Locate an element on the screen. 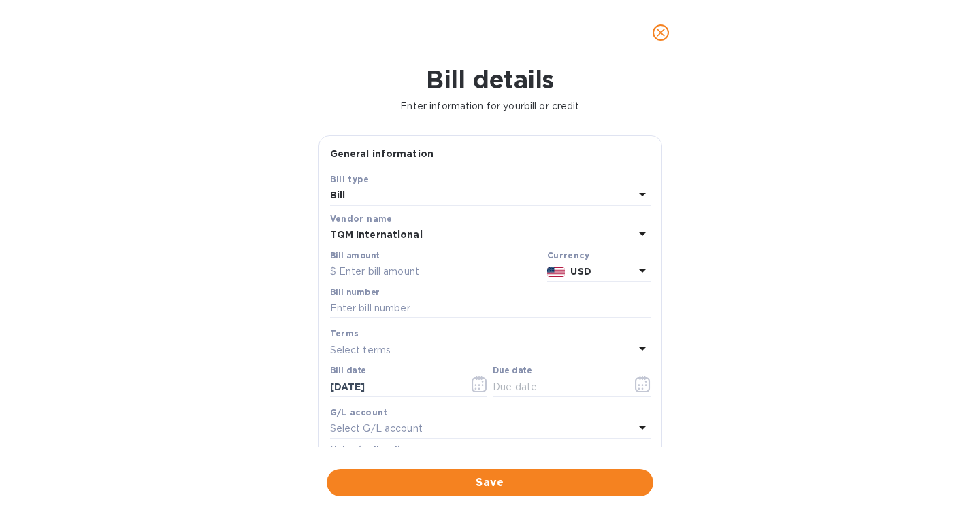  b: USD is located at coordinates (581, 271).